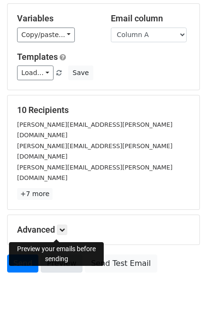  I want to click on a: Load..., so click(35, 73).